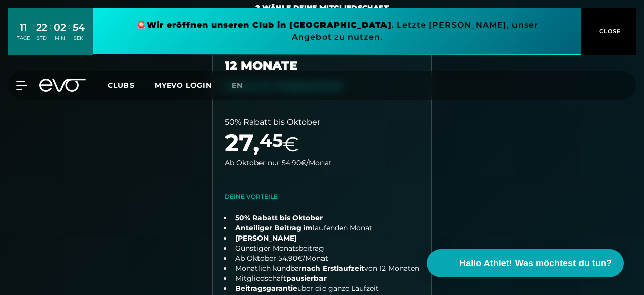  What do you see at coordinates (535, 263) in the screenshot?
I see `span: Hallo Athlet! Was möchtest du tun?` at bounding box center [535, 263].